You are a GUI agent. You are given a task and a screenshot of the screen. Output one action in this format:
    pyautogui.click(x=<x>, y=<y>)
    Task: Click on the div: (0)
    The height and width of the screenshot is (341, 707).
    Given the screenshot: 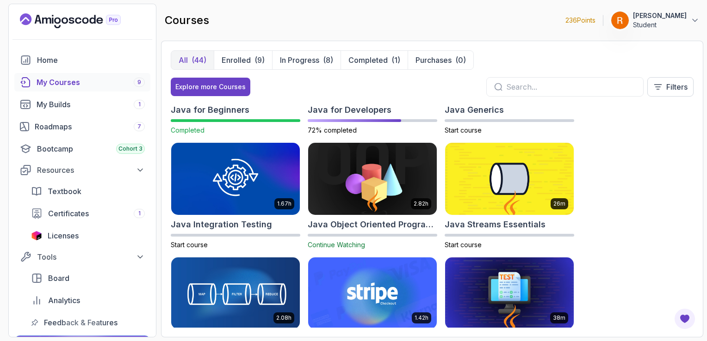 What is the action you would take?
    pyautogui.click(x=460, y=60)
    